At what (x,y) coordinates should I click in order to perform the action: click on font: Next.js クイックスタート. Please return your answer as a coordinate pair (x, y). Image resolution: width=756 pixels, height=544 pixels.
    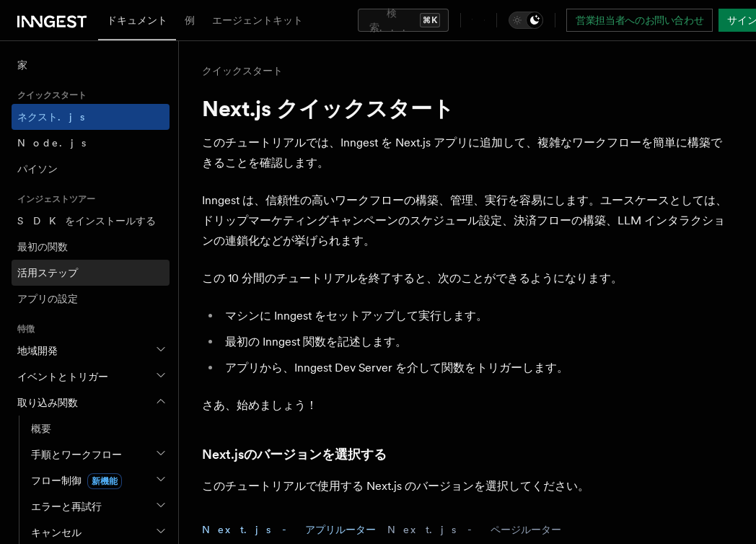
    Looking at the image, I should click on (328, 108).